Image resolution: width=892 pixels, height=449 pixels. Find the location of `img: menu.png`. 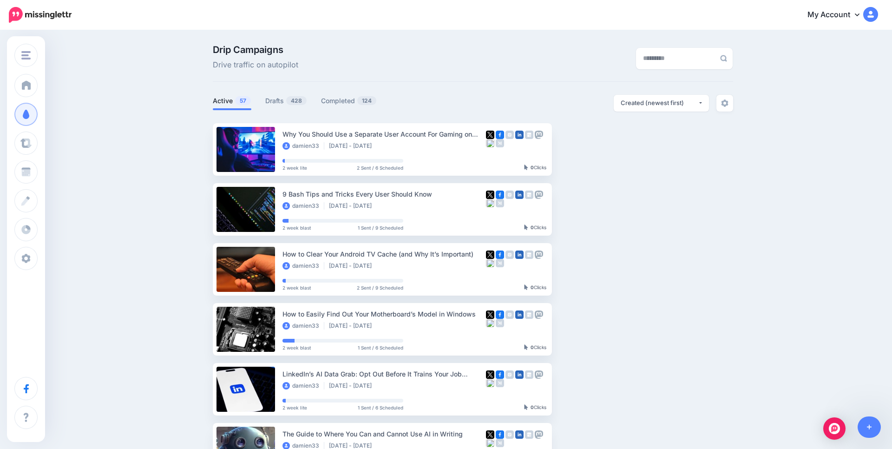

img: menu.png is located at coordinates (26, 55).